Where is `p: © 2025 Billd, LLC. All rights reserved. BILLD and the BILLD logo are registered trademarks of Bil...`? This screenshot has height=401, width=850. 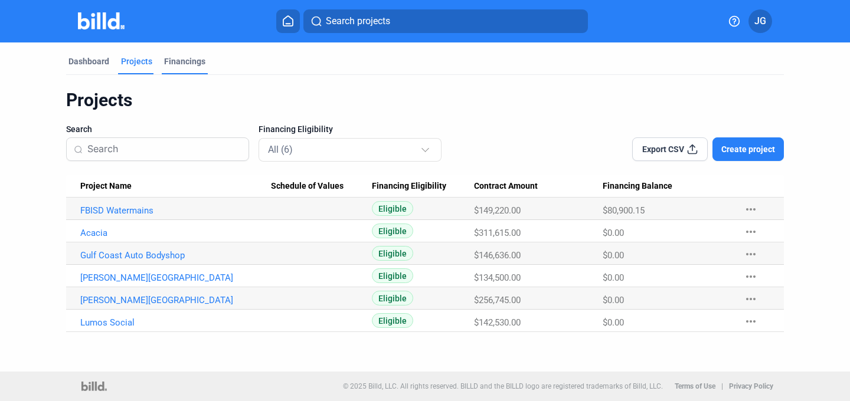 p: © 2025 Billd, LLC. All rights reserved. BILLD and the BILLD logo are registered trademarks of Bil... is located at coordinates (503, 386).